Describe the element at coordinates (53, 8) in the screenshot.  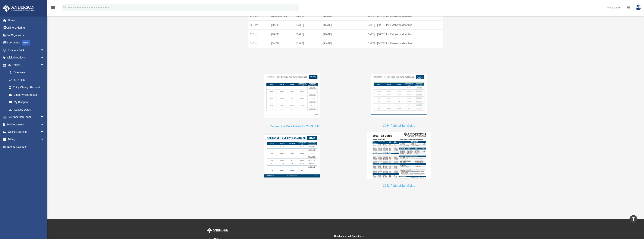
I see `a: menu` at that location.